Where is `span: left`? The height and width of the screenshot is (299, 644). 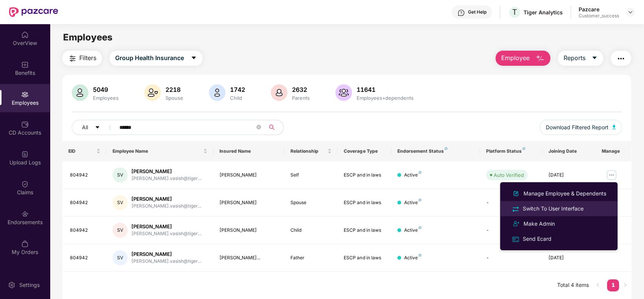
span: left is located at coordinates (598, 285).